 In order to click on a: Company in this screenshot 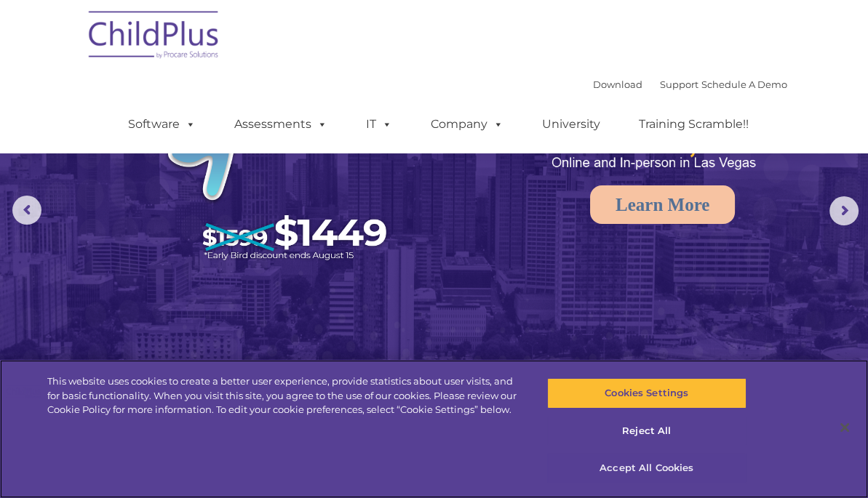, I will do `click(467, 124)`.